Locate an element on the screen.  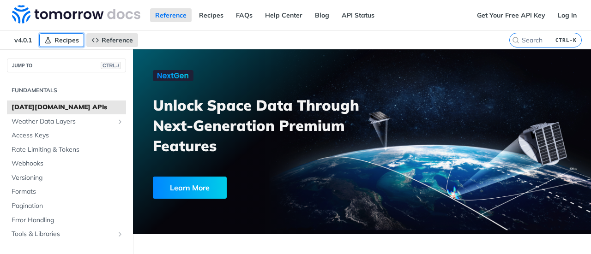
a: Formats is located at coordinates (66, 192).